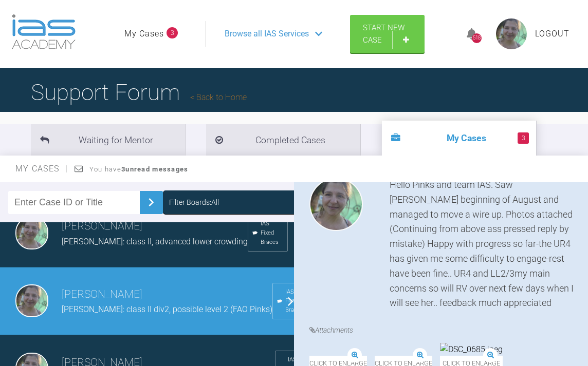 This screenshot has height=366, width=588. What do you see at coordinates (476, 38) in the screenshot?
I see `div: 518` at bounding box center [476, 38].